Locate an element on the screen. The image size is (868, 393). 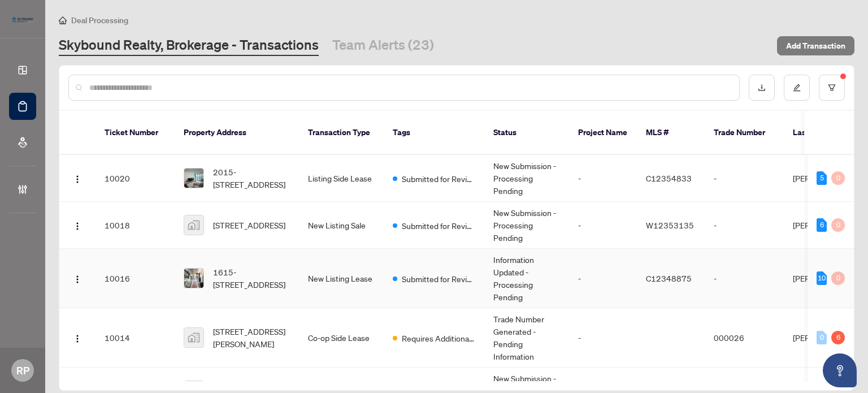
span: home is located at coordinates (63, 20).